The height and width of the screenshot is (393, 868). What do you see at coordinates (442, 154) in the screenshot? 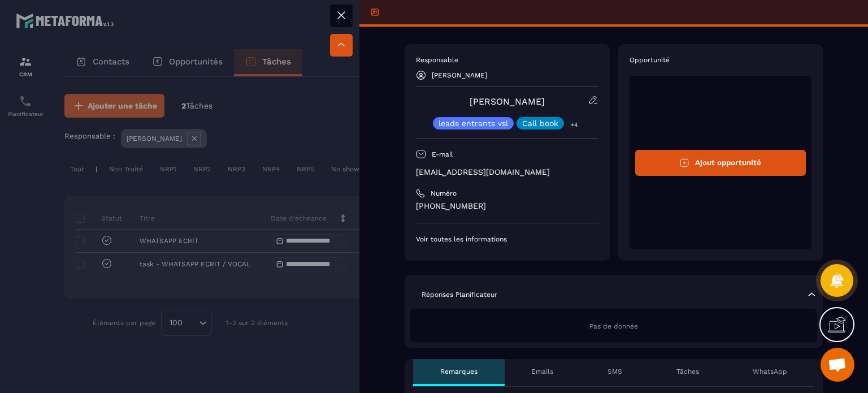
I see `p: E-mail` at bounding box center [442, 154].